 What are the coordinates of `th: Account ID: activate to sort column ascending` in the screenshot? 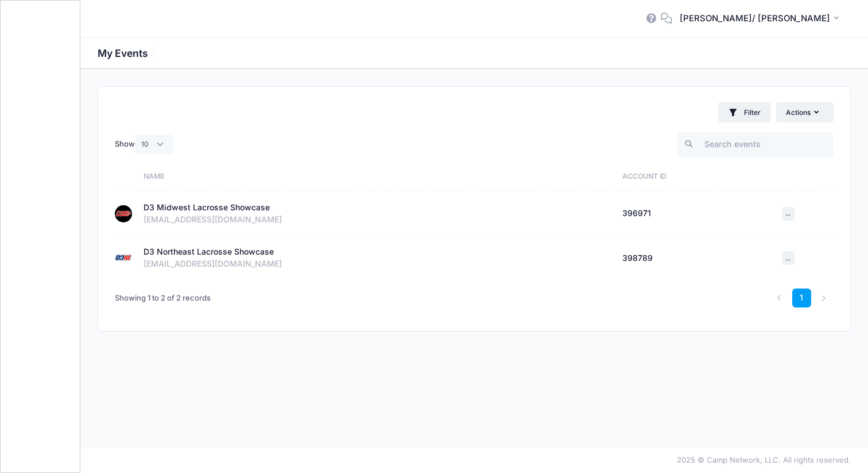 It's located at (696, 176).